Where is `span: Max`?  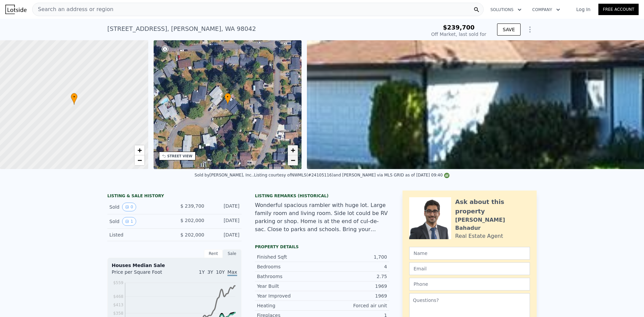 span: Max is located at coordinates (232, 273).